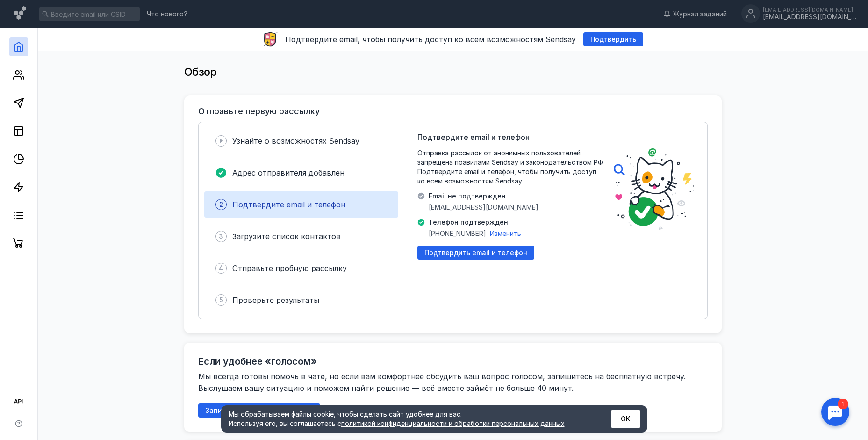  I want to click on span: Отправьте пробную рассылку, so click(289, 268).